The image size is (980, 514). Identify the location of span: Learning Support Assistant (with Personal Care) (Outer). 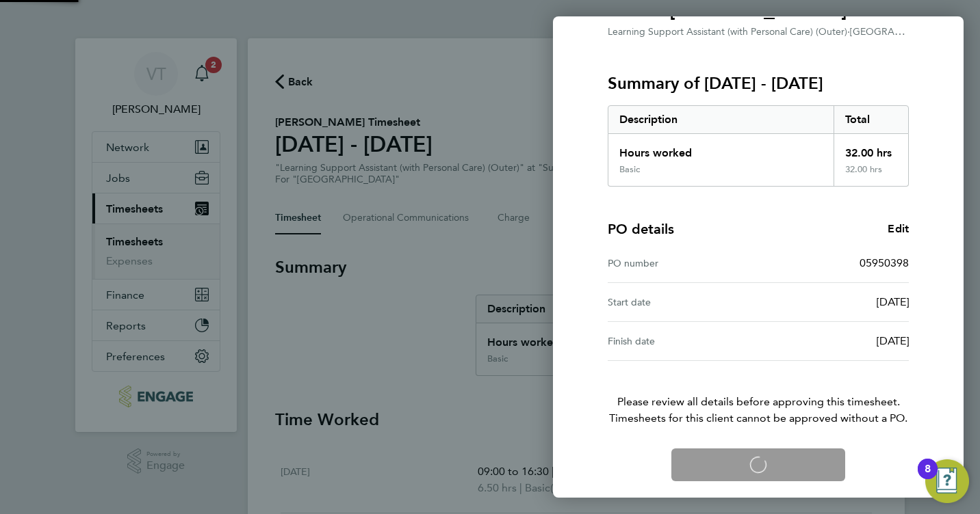
(727, 31).